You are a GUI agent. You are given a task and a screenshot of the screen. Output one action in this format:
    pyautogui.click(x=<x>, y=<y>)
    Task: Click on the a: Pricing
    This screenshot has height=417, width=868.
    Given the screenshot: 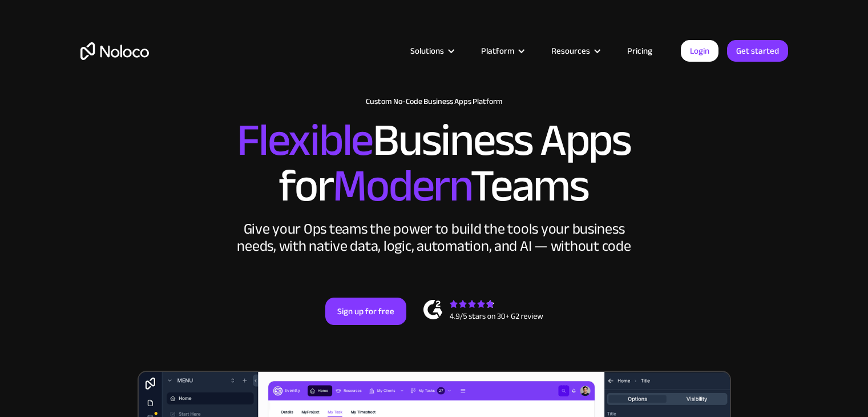 What is the action you would take?
    pyautogui.click(x=640, y=51)
    